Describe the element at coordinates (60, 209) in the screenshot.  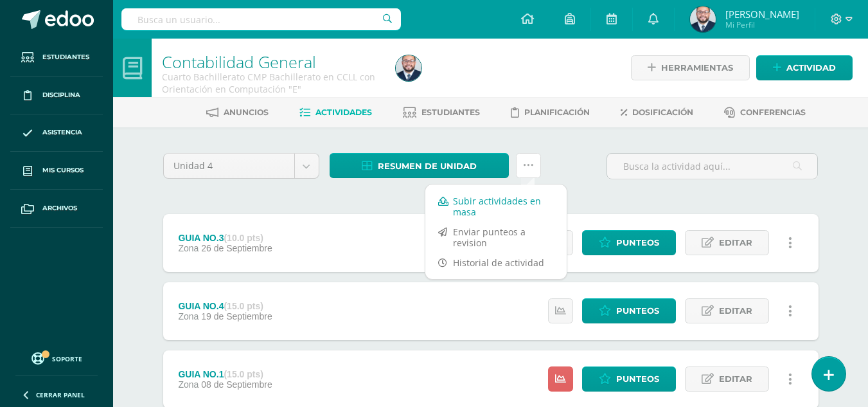
I see `span: Archivos` at that location.